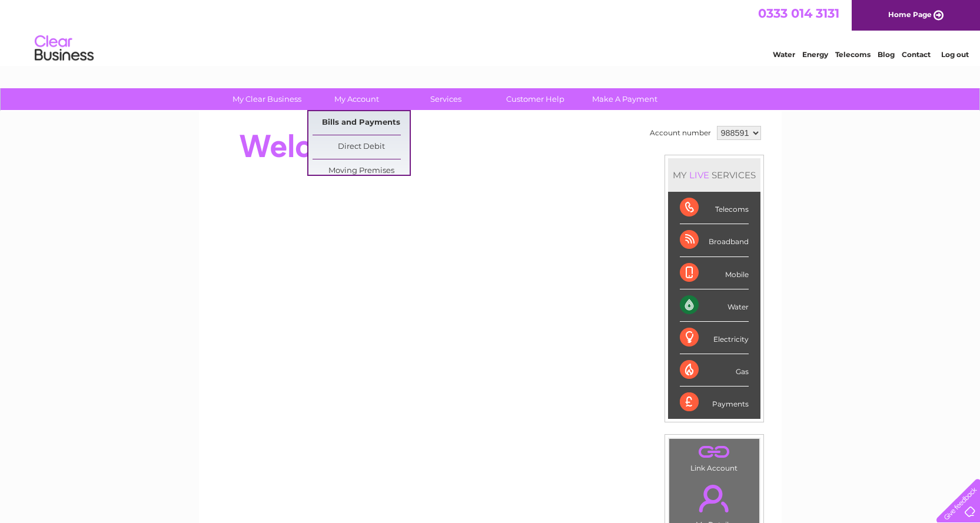 The image size is (980, 523). I want to click on a: My Clear Business, so click(267, 99).